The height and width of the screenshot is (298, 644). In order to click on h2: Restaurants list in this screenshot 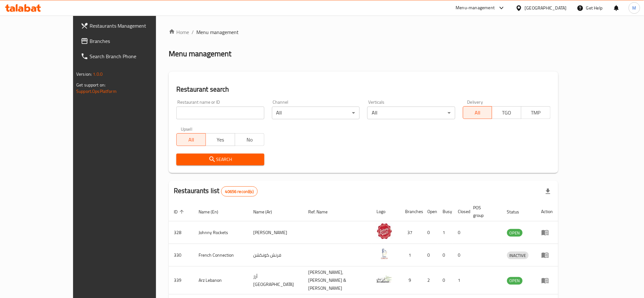, I will do `click(215, 191)`.